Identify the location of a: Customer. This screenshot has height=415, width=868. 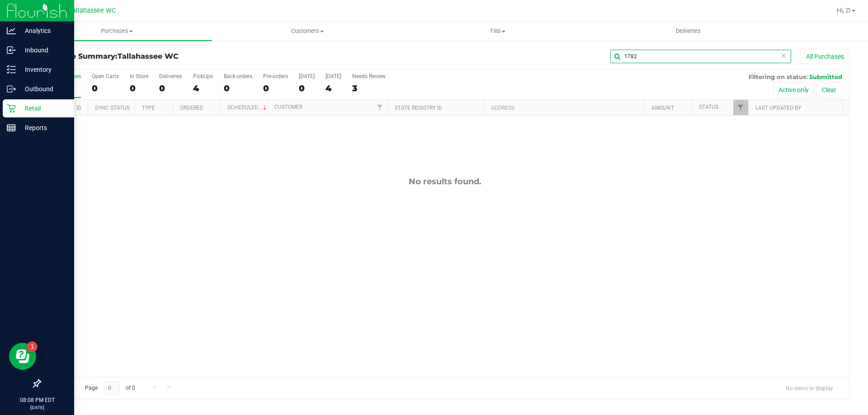
(289, 107).